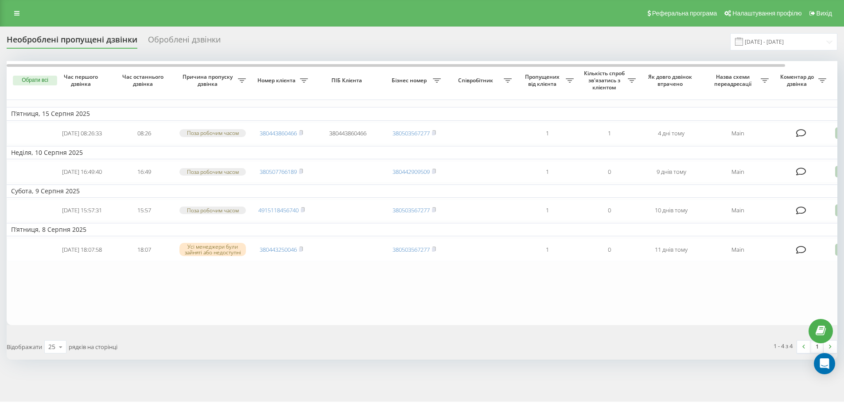 The image size is (844, 403). What do you see at coordinates (477, 81) in the screenshot?
I see `span: Співробітник` at bounding box center [477, 81].